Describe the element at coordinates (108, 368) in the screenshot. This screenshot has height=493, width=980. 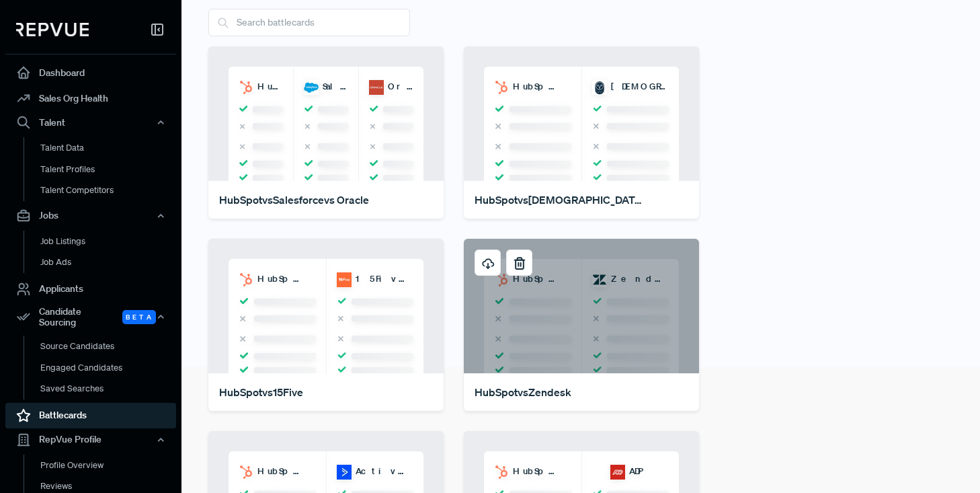
I see `a: Engaged Candidates` at that location.